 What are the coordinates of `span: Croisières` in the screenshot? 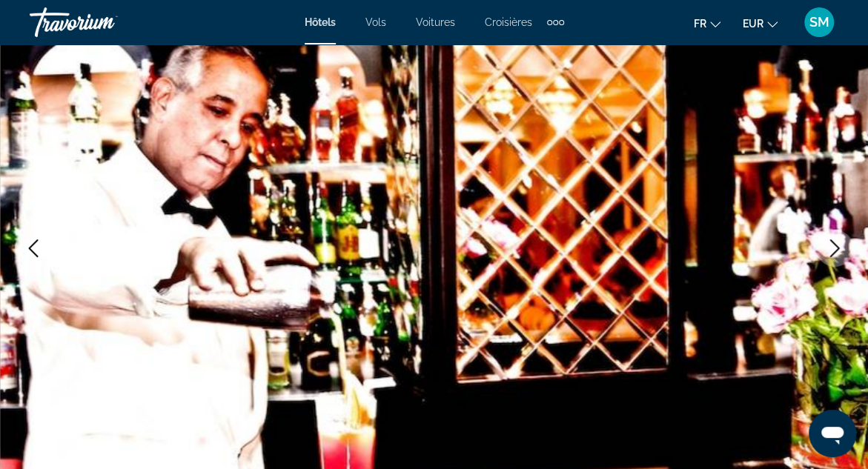 It's located at (509, 22).